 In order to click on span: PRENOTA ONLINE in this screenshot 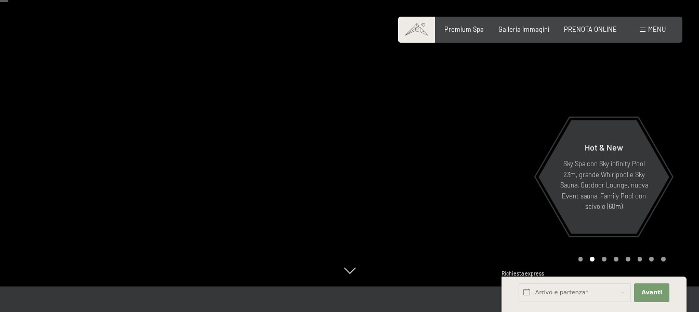, I will do `click(591, 29)`.